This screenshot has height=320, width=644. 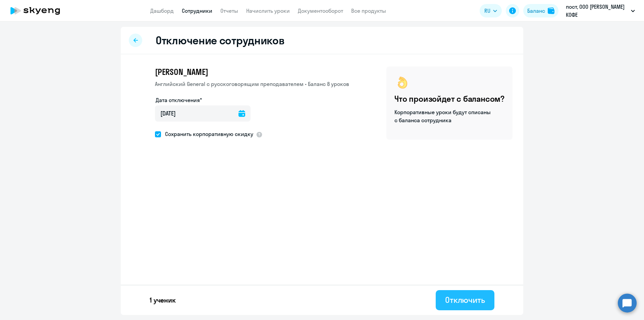 I want to click on p: Корпоративные уроки будут списаны с баланса сотрудника, so click(x=443, y=116).